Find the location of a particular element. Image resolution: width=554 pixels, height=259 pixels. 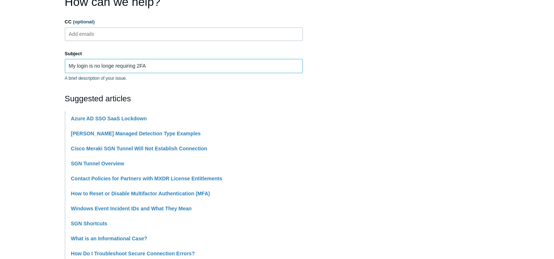

a: SGN Shortcuts is located at coordinates (89, 224).